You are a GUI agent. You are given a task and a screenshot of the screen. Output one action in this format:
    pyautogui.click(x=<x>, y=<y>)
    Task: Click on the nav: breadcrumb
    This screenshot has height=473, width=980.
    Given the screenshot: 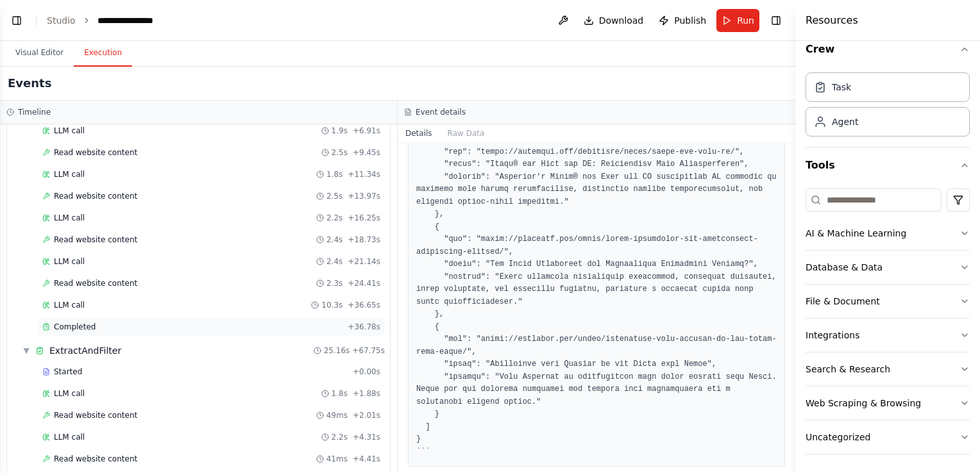 What is the action you would take?
    pyautogui.click(x=110, y=21)
    